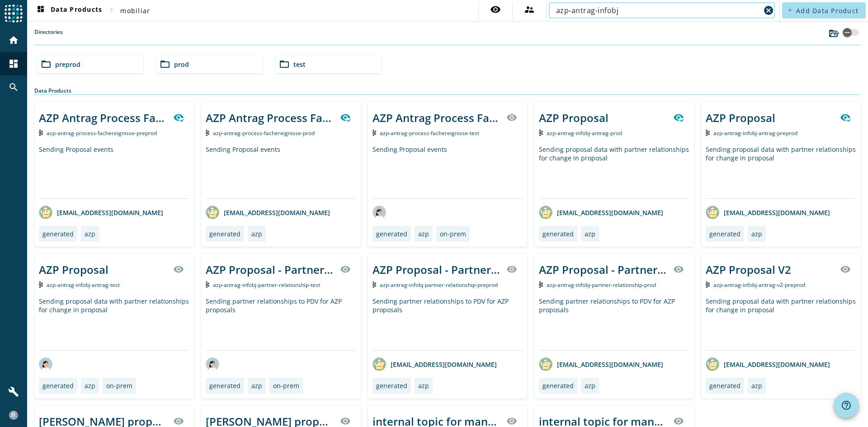  What do you see at coordinates (584, 132) in the screenshot?
I see `span: Kafka Topic: azp-antrag-infobj-antrag-prod` at bounding box center [584, 132].